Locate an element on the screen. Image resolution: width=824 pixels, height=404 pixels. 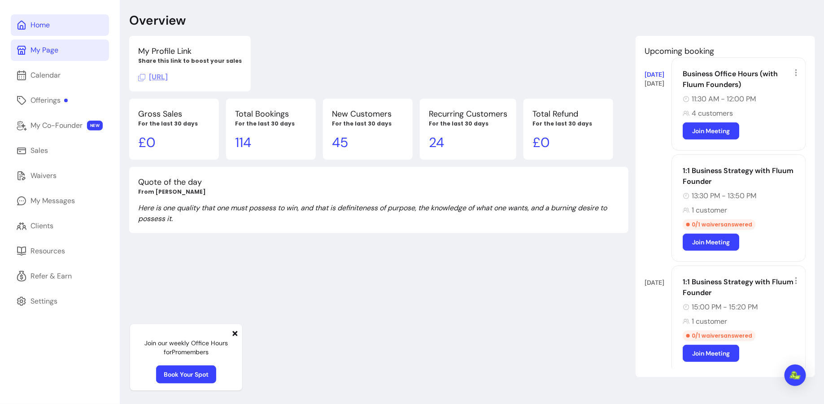
a: Home is located at coordinates (60, 25).